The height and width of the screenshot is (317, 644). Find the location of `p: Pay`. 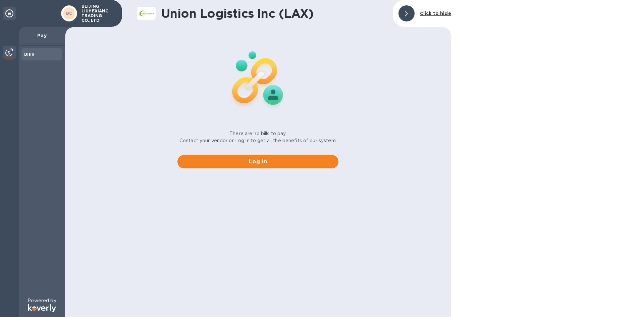

p: Pay is located at coordinates (42, 35).